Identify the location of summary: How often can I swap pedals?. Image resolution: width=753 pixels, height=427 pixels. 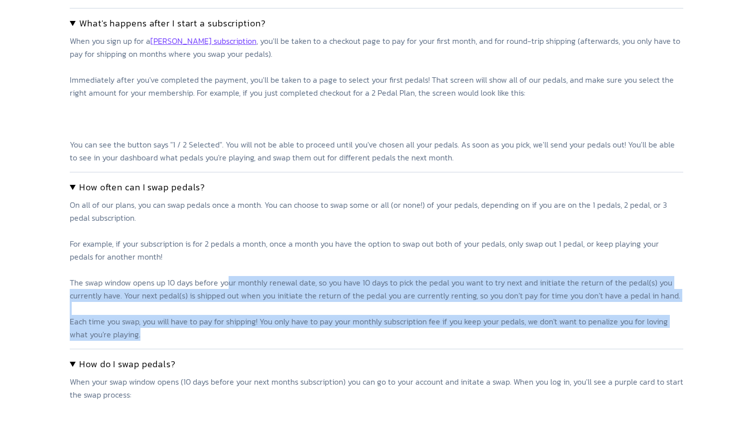
(377, 187).